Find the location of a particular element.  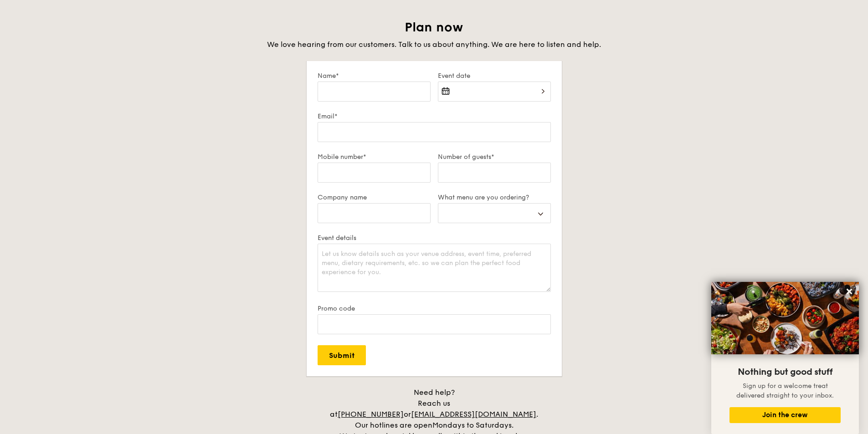

span: Plan now is located at coordinates (434, 27).